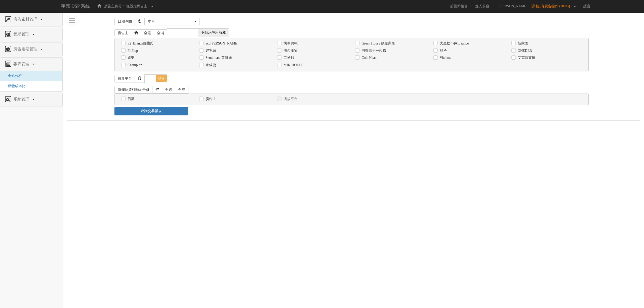  I want to click on a: 系統管理, so click(31, 99).